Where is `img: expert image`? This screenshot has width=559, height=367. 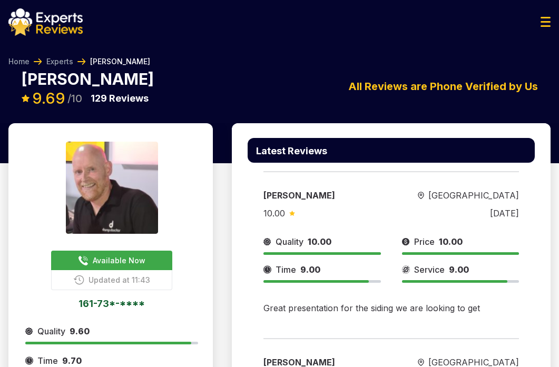
img: expert image is located at coordinates (112, 188).